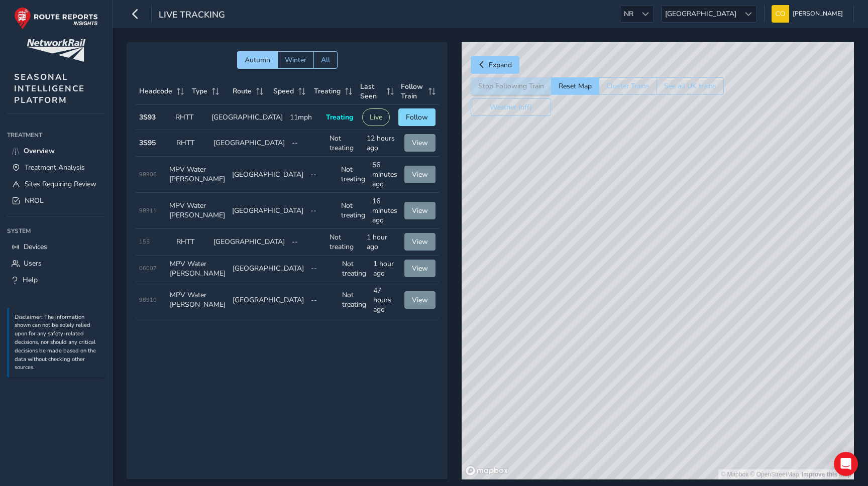 This screenshot has width=868, height=486. What do you see at coordinates (385, 300) in the screenshot?
I see `td: 47 hours ago` at bounding box center [385, 300].